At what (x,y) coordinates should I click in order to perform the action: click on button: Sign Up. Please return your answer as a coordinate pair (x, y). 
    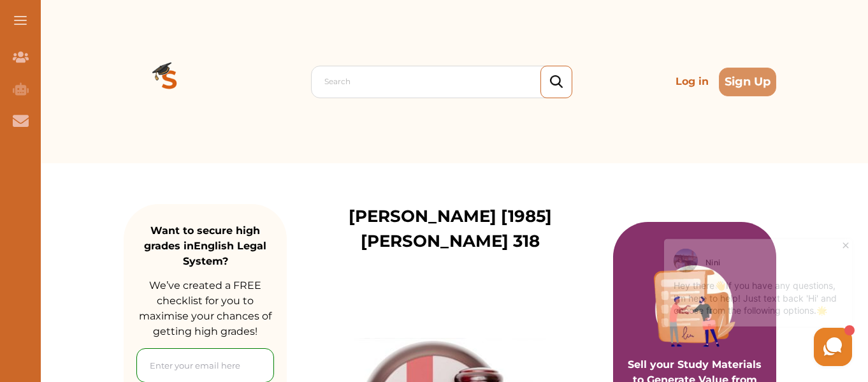
    Looking at the image, I should click on (748, 82).